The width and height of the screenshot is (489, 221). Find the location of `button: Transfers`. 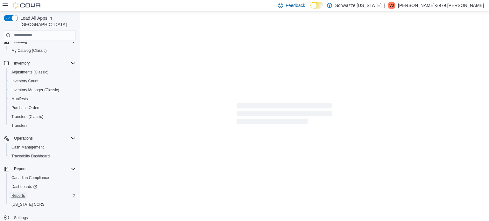

button: Transfers is located at coordinates (42, 126).